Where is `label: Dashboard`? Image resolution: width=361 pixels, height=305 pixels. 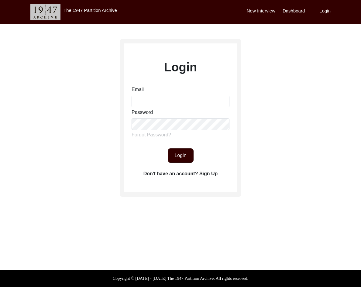 label: Dashboard is located at coordinates (294, 11).